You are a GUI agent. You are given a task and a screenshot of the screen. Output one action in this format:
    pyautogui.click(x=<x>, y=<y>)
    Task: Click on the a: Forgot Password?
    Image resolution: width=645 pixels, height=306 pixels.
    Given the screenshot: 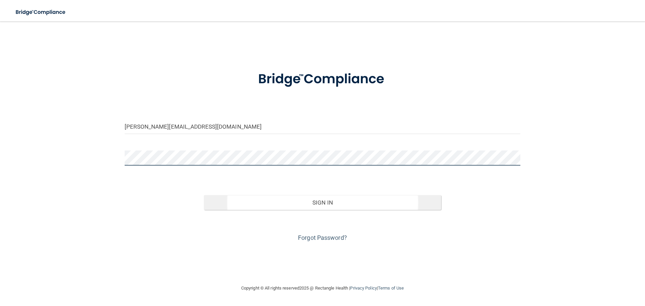 What is the action you would take?
    pyautogui.click(x=322, y=237)
    